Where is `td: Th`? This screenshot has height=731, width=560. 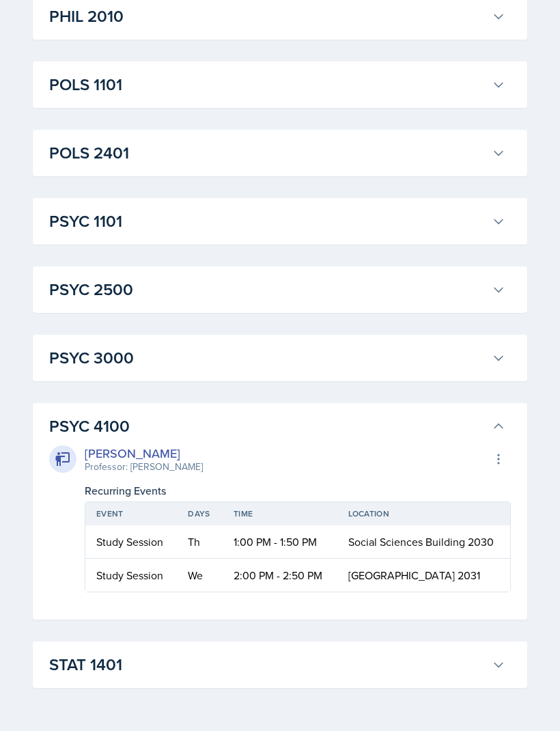 td: Th is located at coordinates (200, 542).